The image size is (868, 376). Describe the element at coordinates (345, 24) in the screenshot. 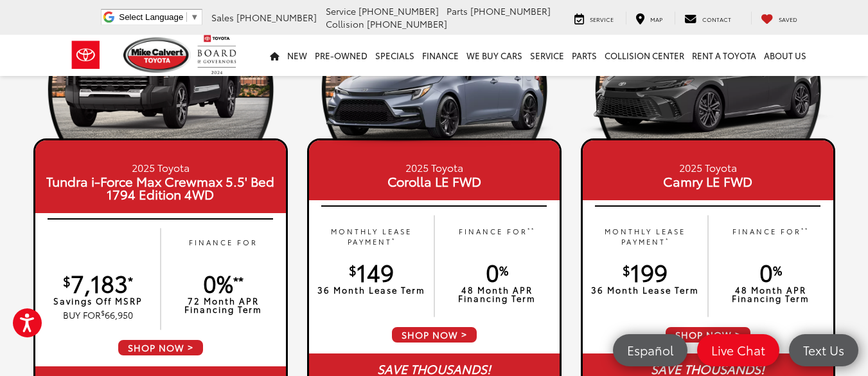

I see `span: Collision` at that location.